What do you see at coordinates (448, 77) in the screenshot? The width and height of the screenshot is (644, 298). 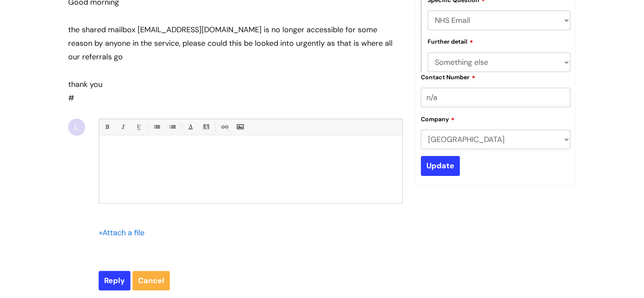 I see `label: Contact Number` at bounding box center [448, 77].